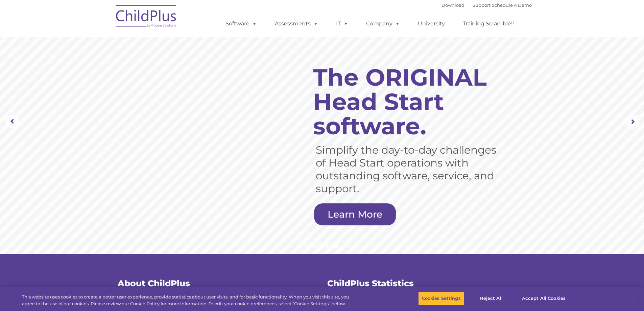 This screenshot has width=644, height=311. What do you see at coordinates (441, 298) in the screenshot?
I see `button: Cookies Settings` at bounding box center [441, 298].